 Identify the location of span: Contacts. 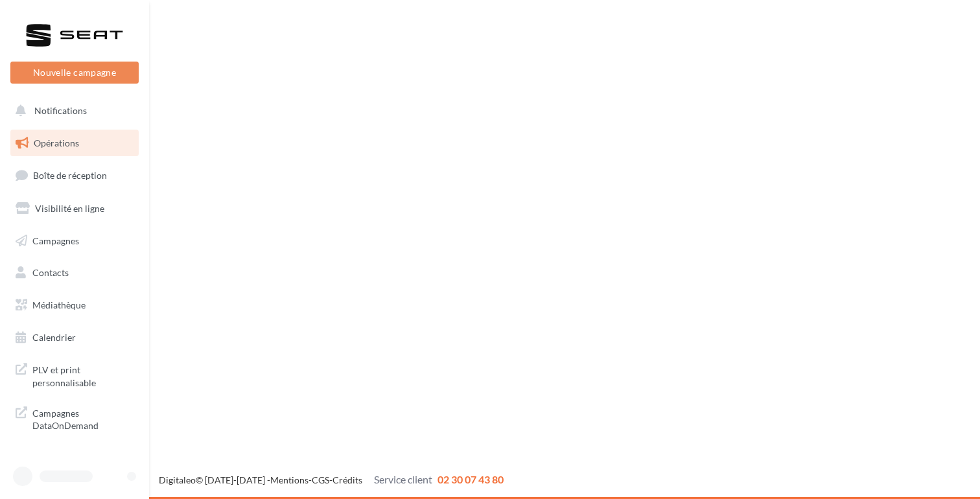
(51, 272).